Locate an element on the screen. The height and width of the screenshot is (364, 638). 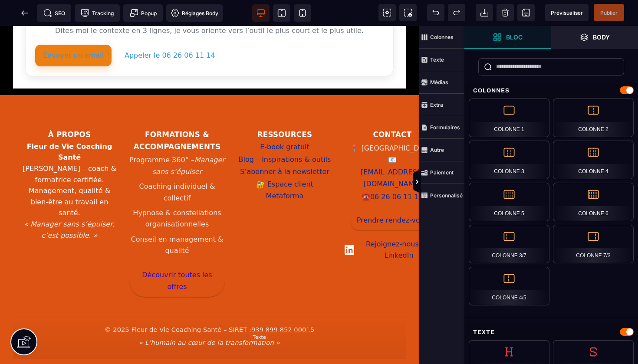
span: Créer une alerte modale is located at coordinates (142, 13).